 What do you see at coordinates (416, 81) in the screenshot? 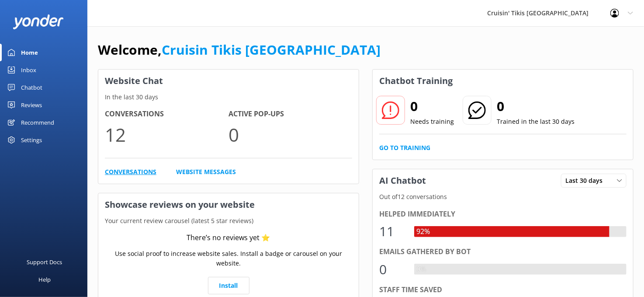
I see `h3: Chatbot Training` at bounding box center [416, 81].